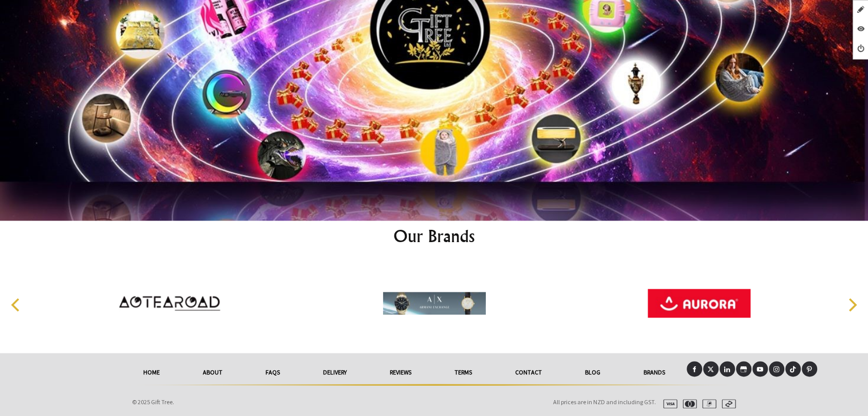 This screenshot has width=868, height=416. Describe the element at coordinates (604, 402) in the screenshot. I see `span: All prices are in NZD and including GST.` at that location.